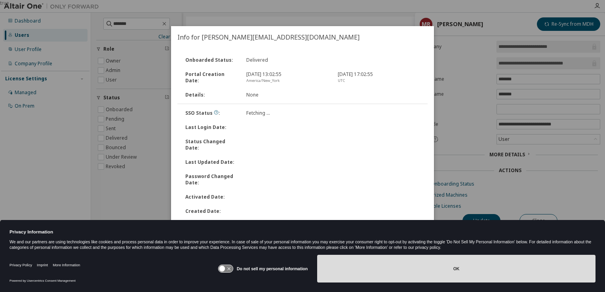  Describe the element at coordinates (211, 127) in the screenshot. I see `div: Last Login Date :` at that location.